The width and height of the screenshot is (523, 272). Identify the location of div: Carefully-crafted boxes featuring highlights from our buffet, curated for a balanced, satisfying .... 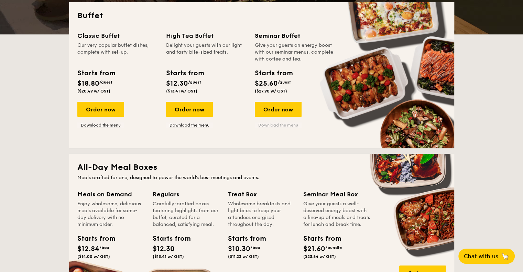
(186, 214).